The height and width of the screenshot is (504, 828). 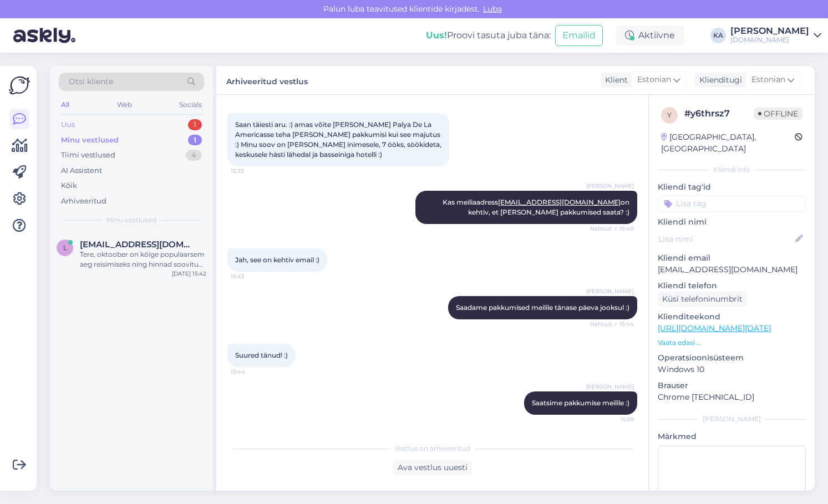 What do you see at coordinates (251, 171) in the screenshot?
I see `span: 15:33` at bounding box center [251, 171].